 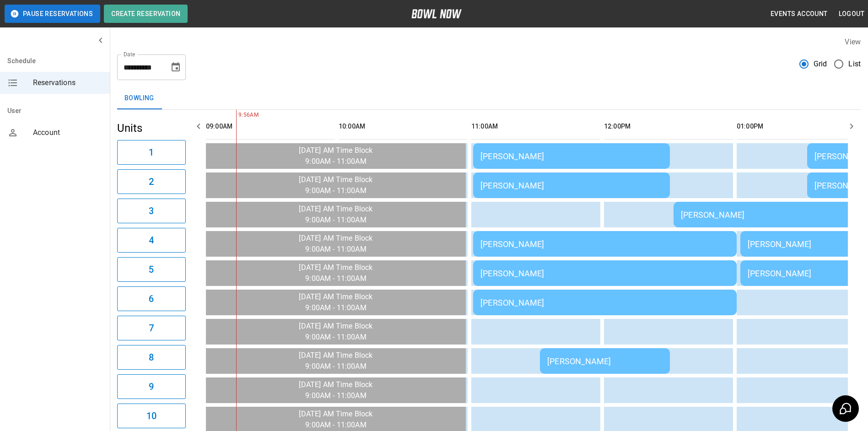 What do you see at coordinates (152, 416) in the screenshot?
I see `button: 10` at bounding box center [152, 416].